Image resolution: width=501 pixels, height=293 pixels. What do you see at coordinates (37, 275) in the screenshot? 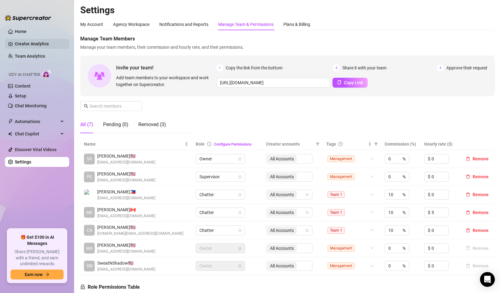
I see `button: Earn nowarrow-right` at bounding box center [37, 275].